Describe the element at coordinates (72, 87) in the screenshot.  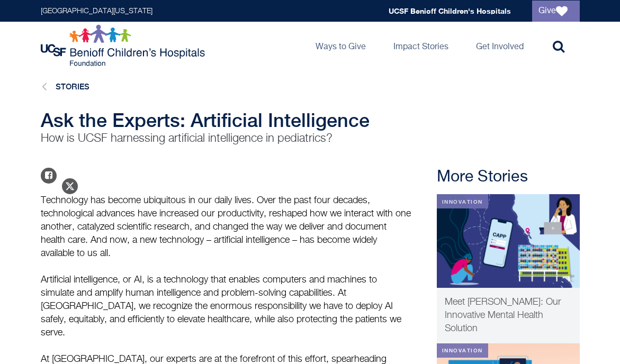
I see `a: Stories` at that location.